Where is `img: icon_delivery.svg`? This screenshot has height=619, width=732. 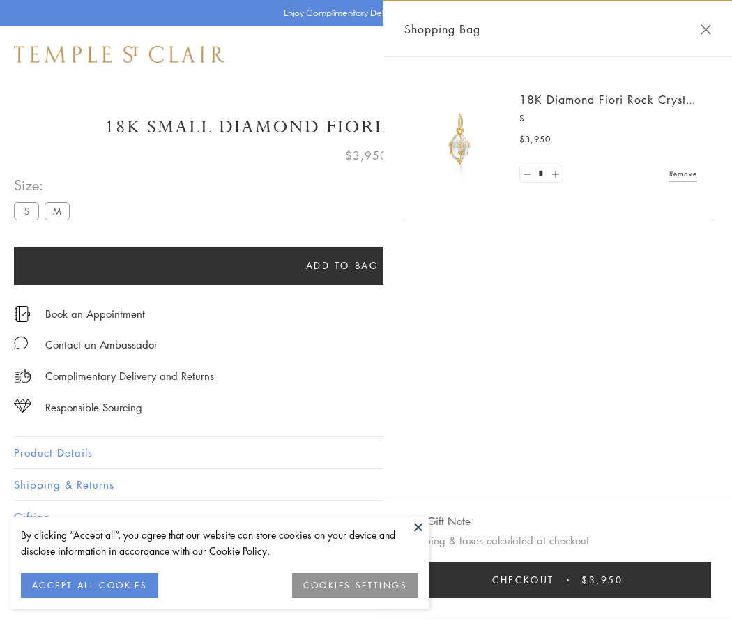
img: icon_delivery.svg is located at coordinates (22, 376).